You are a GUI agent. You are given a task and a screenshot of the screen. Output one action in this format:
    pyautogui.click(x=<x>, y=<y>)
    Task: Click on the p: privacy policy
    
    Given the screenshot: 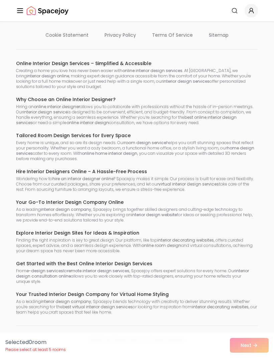 What is the action you would take?
    pyautogui.click(x=120, y=35)
    